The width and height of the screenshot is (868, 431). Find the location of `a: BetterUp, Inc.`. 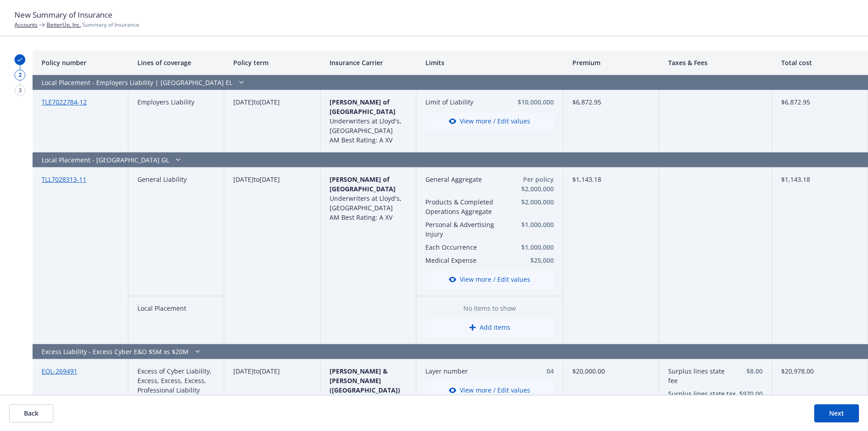

a: BetterUp, Inc. is located at coordinates (64, 24).